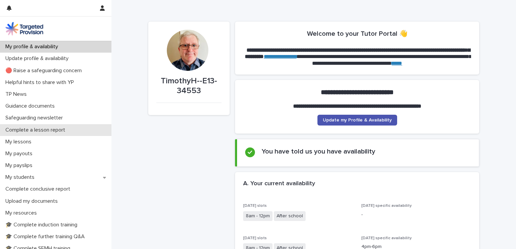  Describe the element at coordinates (290, 216) in the screenshot. I see `span: After school` at that location.